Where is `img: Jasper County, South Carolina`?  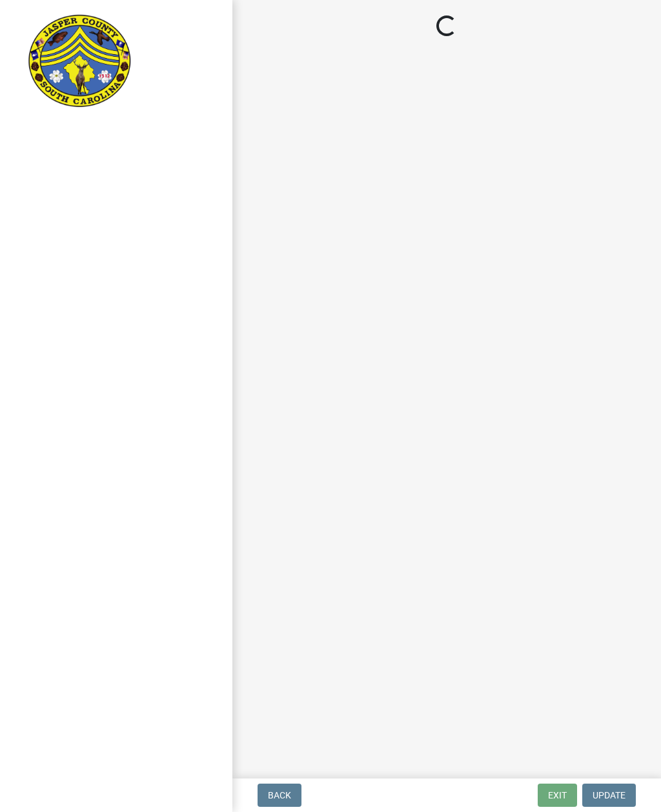 img: Jasper County, South Carolina is located at coordinates (79, 62).